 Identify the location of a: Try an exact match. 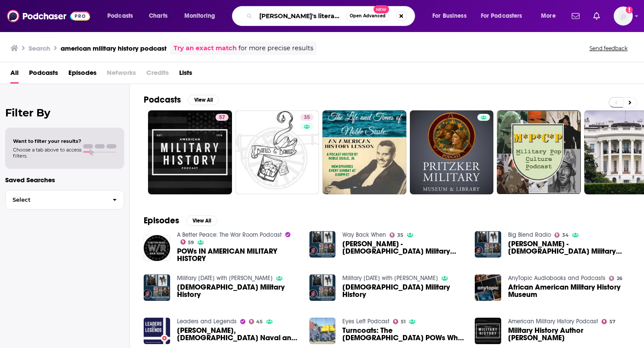
(205, 48).